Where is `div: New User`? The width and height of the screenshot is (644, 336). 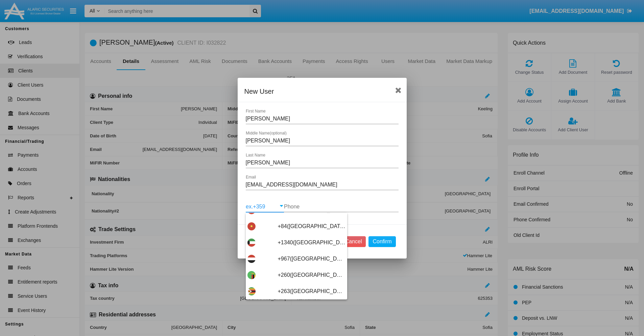 div: New User is located at coordinates (322, 91).